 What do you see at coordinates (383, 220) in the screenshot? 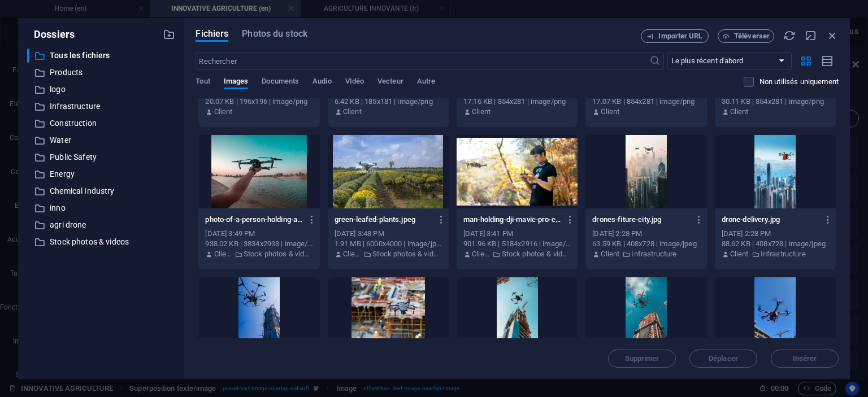
I see `p: green-leafed-plants.jpeg` at bounding box center [383, 220].